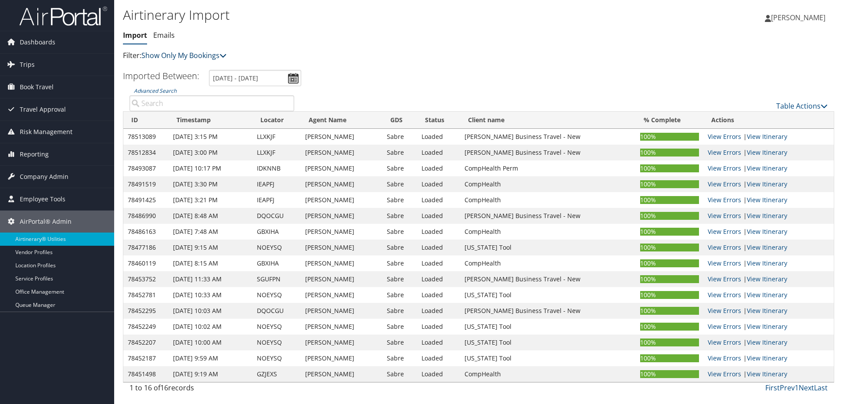 The height and width of the screenshot is (404, 843). Describe the element at coordinates (146, 326) in the screenshot. I see `td: 78452249` at that location.